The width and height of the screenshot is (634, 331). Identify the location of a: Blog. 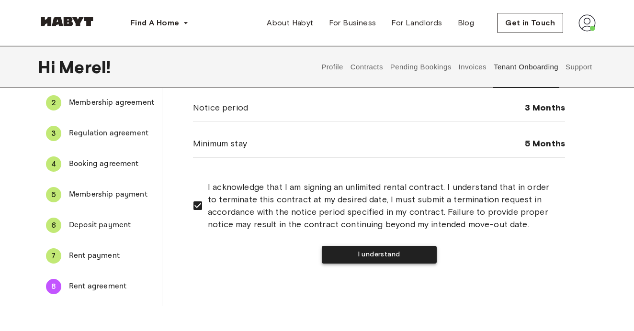
(466, 23).